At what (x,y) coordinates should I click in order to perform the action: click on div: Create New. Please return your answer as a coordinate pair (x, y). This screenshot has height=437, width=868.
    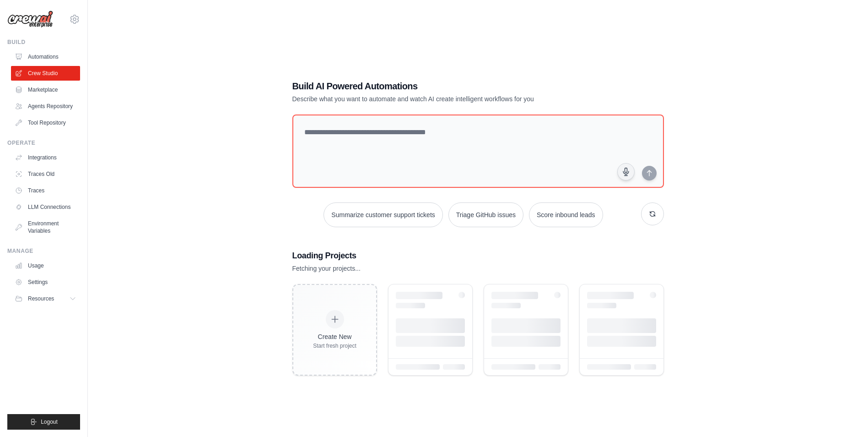
    Looking at the image, I should click on (334, 336).